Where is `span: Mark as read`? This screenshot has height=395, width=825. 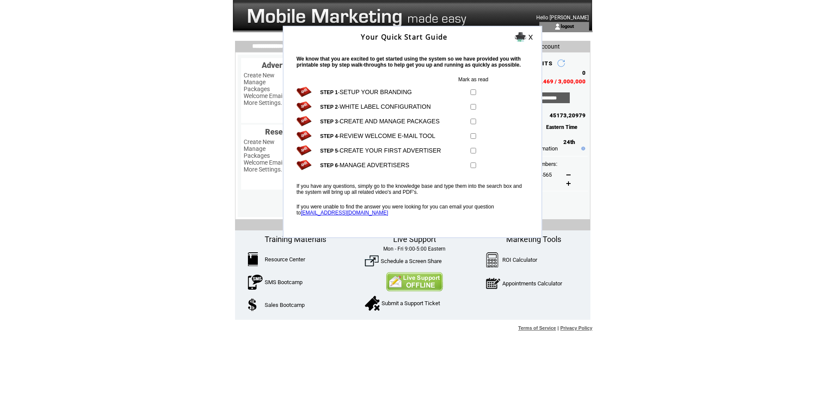
span: Mark as read is located at coordinates (473, 80).